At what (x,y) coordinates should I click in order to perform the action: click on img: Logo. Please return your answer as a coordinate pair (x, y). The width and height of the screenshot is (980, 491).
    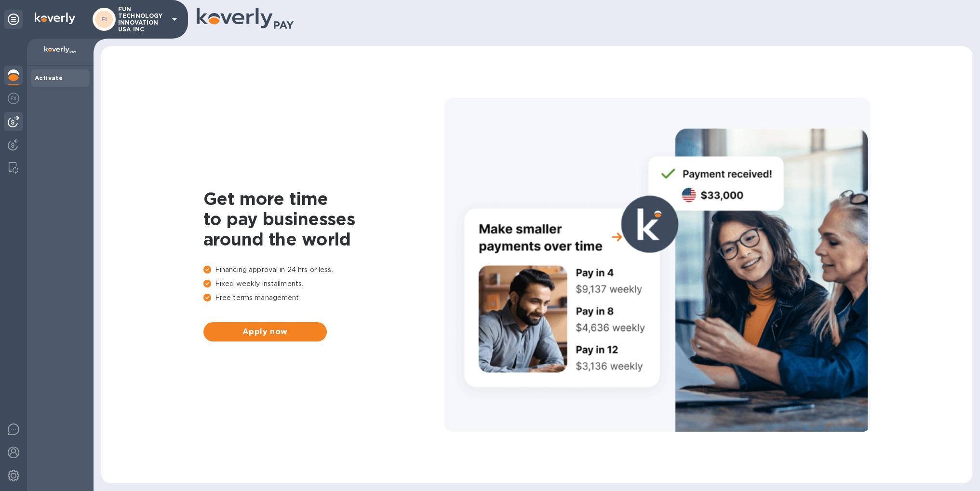
    Looking at the image, I should click on (55, 18).